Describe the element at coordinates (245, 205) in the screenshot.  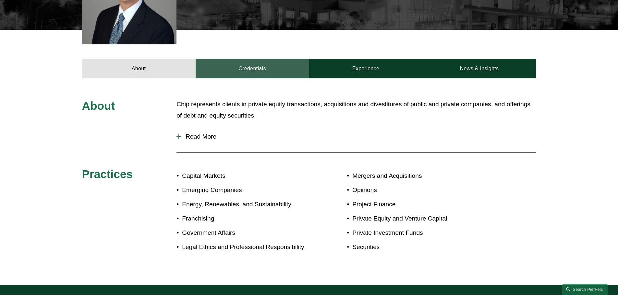
I see `p: Energy, Renewables, and Sustainability` at that location.